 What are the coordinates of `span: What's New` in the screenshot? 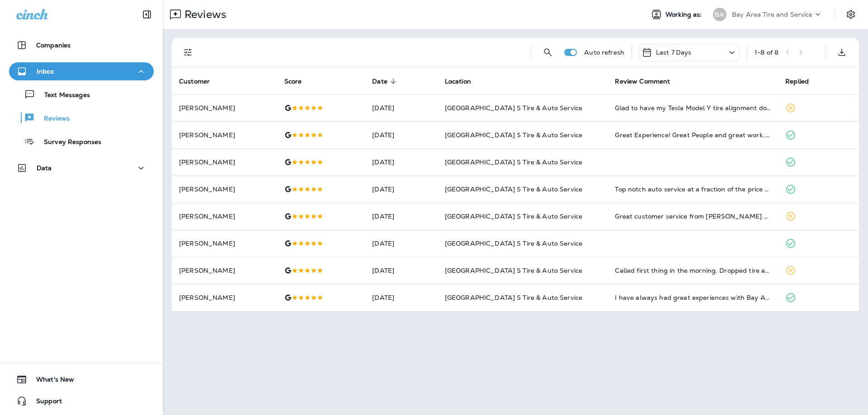 It's located at (50, 381).